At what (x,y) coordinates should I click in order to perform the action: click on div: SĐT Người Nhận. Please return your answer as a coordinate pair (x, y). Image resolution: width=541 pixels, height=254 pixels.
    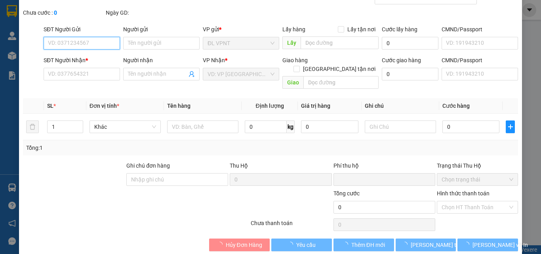
    Looking at the image, I should click on (82, 60).